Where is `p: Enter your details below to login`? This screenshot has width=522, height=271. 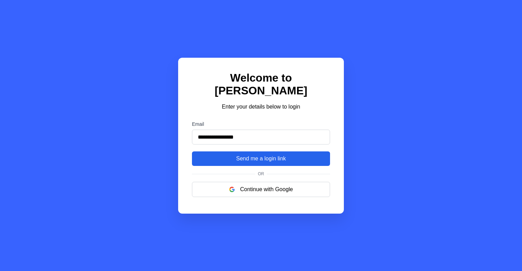 p: Enter your details below to login is located at coordinates (261, 107).